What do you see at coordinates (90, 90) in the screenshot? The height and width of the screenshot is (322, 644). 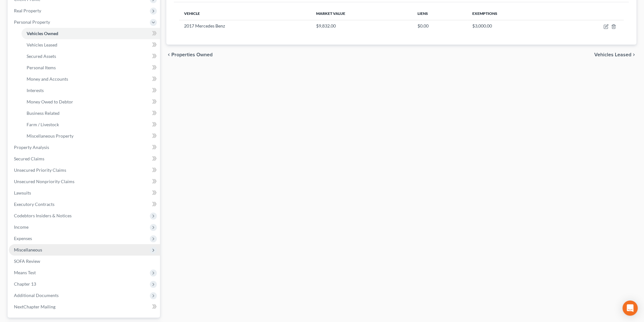 I see `a: Interests` at bounding box center [90, 90].